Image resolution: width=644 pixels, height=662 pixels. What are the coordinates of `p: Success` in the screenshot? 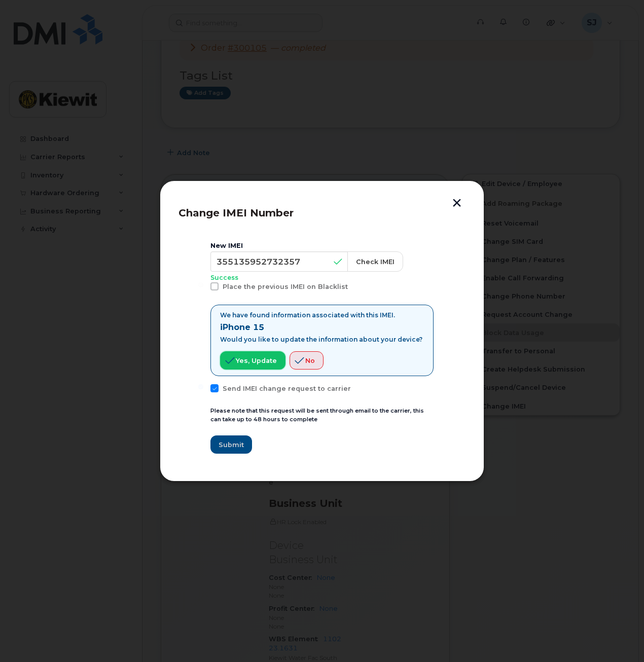 It's located at (322, 278).